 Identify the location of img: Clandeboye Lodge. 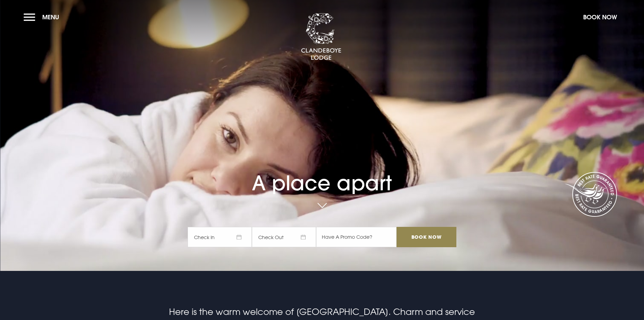
(321, 37).